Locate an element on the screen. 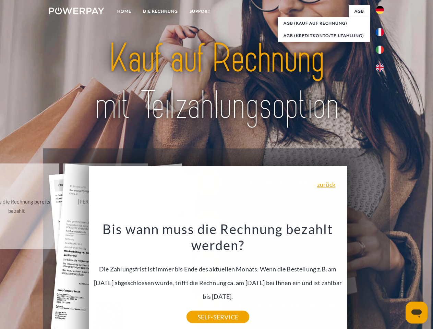  img: de is located at coordinates (380, 10).